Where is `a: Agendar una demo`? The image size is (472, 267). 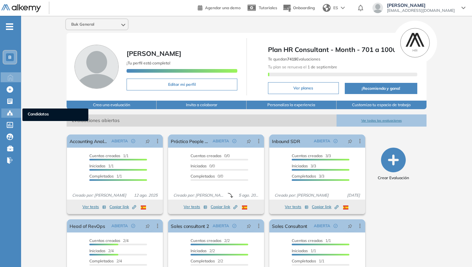
a: Agendar una demo is located at coordinates (219, 7).